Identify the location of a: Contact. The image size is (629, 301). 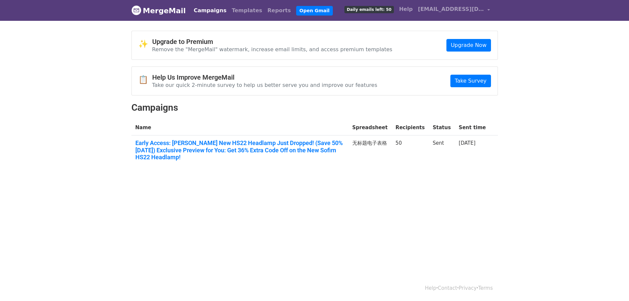
(447, 288).